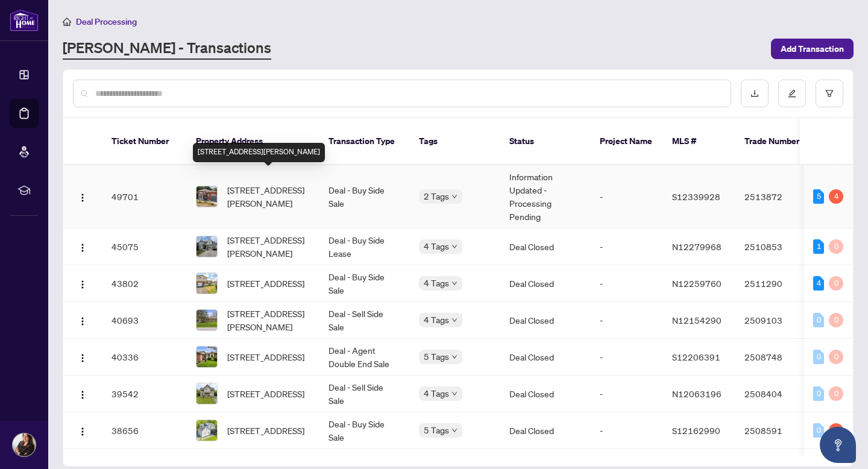 This screenshot has height=469, width=868. Describe the element at coordinates (545, 196) in the screenshot. I see `td: Information Updated - Processing Pending` at that location.